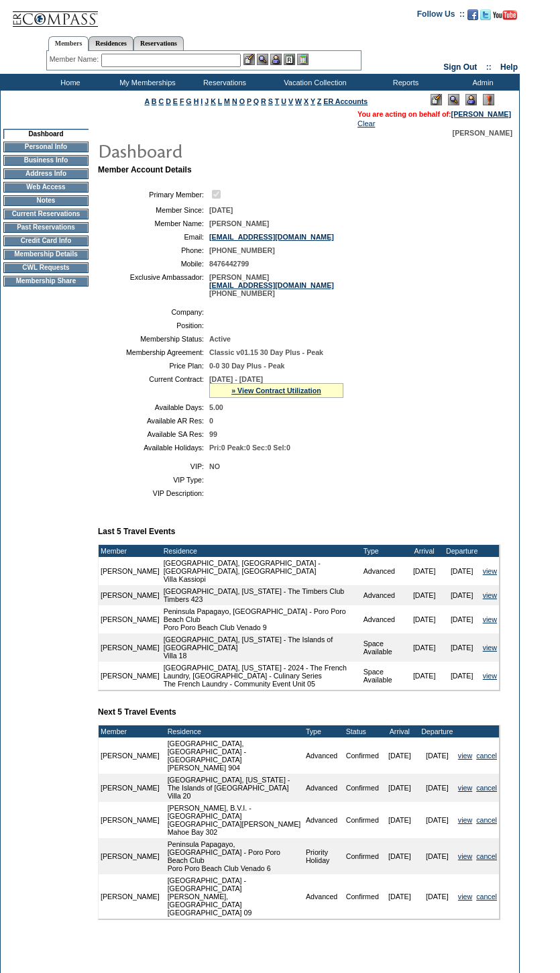  Describe the element at coordinates (146, 82) in the screenshot. I see `td: My Memberships` at that location.